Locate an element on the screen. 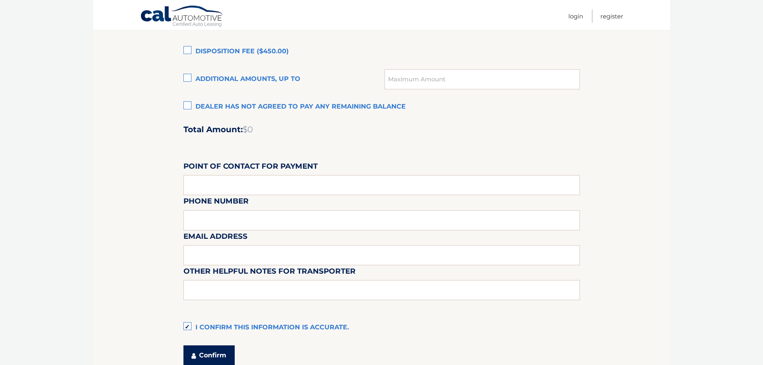 This screenshot has height=365, width=763. span: $0 is located at coordinates (247, 129).